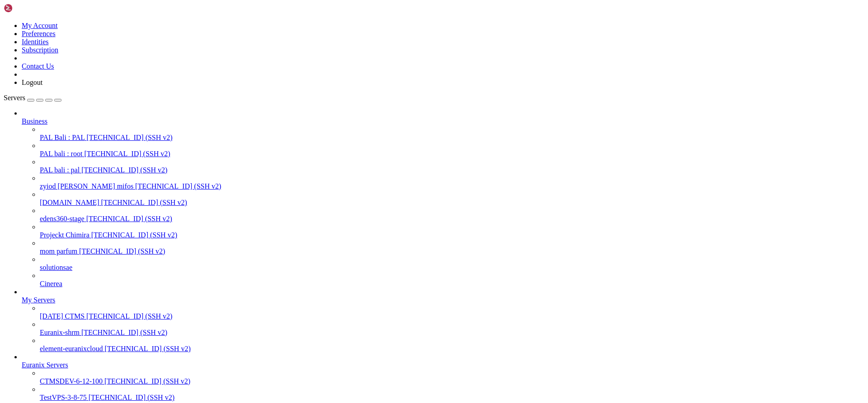 Image resolution: width=868 pixels, height=403 pixels. Describe the element at coordinates (40, 25) in the screenshot. I see `a: My Account` at that location.